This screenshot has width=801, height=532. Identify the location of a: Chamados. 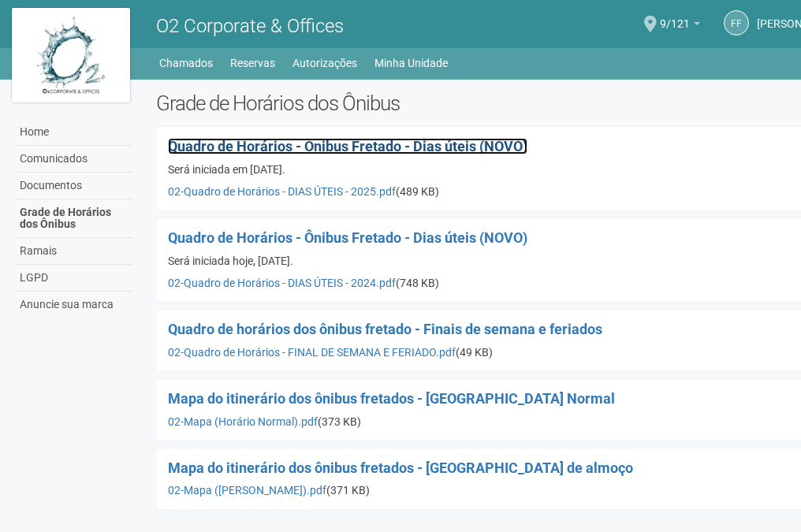
(186, 63).